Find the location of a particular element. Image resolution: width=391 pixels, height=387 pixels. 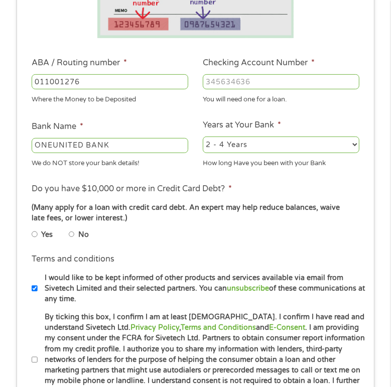

a: E-Consent is located at coordinates (287, 327).